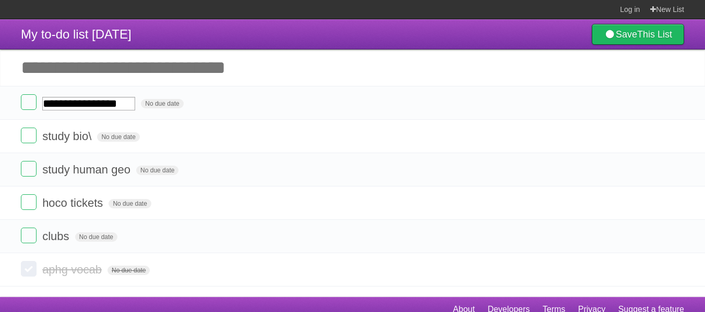 This screenshot has height=312, width=705. I want to click on span: clubs, so click(57, 236).